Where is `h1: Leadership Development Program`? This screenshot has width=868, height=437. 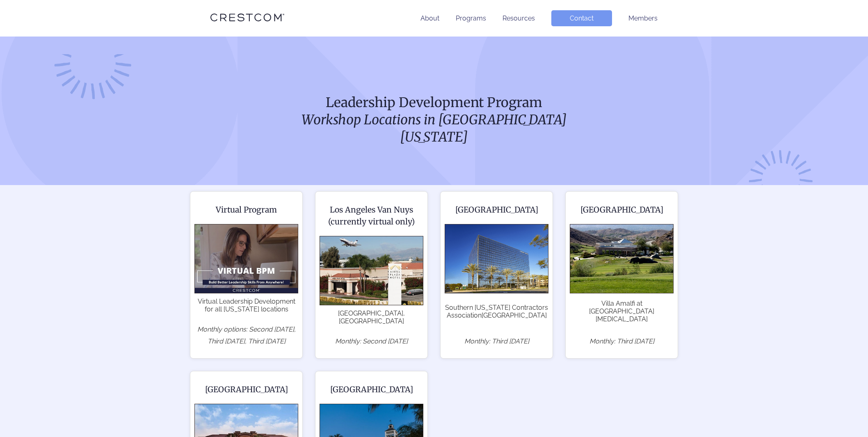 h1: Leadership Development Program is located at coordinates (434, 120).